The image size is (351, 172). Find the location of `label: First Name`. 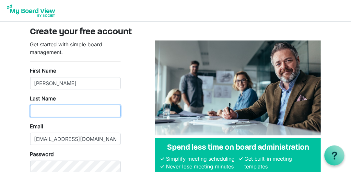

label: First Name is located at coordinates (43, 71).